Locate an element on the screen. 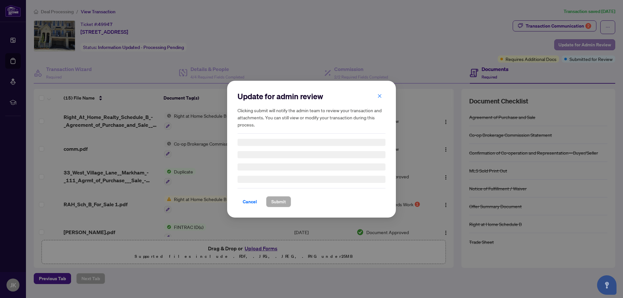 This screenshot has height=298, width=623. button: Cancel is located at coordinates (250, 202).